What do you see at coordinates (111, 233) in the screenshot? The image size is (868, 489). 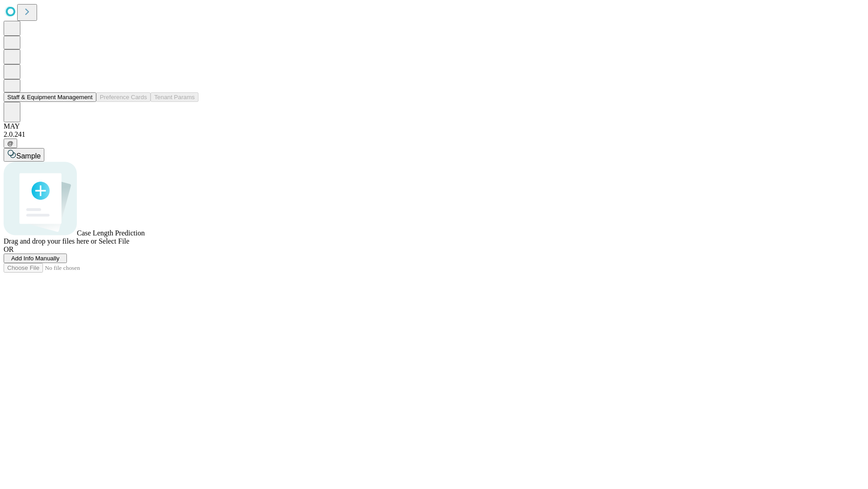 I see `span: Case Length Prediction` at bounding box center [111, 233].